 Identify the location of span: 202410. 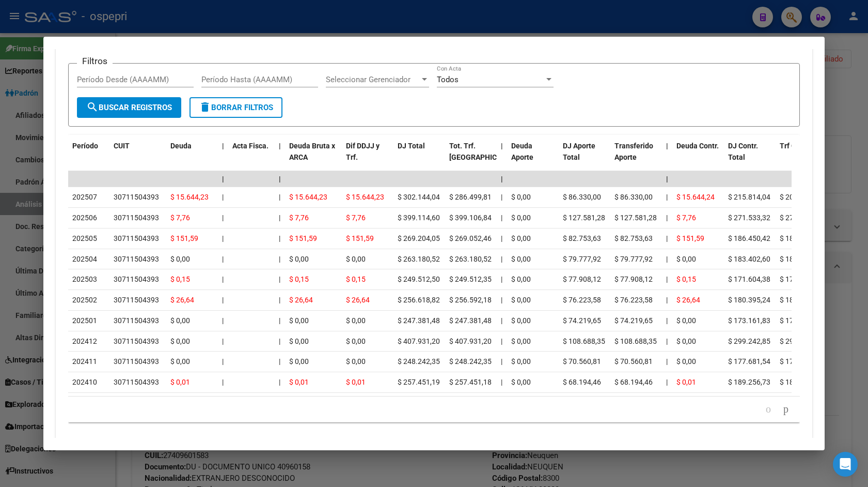
(85, 382).